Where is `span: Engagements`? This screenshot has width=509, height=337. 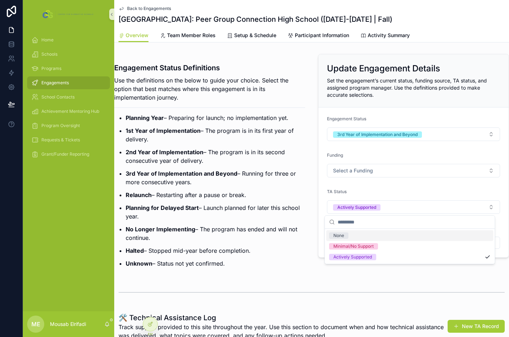
span: Engagements is located at coordinates (55, 83).